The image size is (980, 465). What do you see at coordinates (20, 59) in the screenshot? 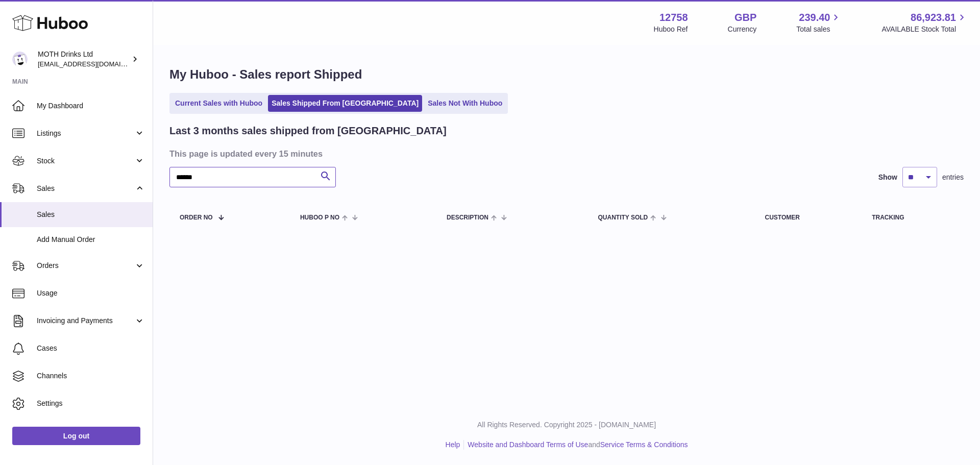
I see `img: internalAdmin-12758@internal.huboo.com` at bounding box center [20, 59].